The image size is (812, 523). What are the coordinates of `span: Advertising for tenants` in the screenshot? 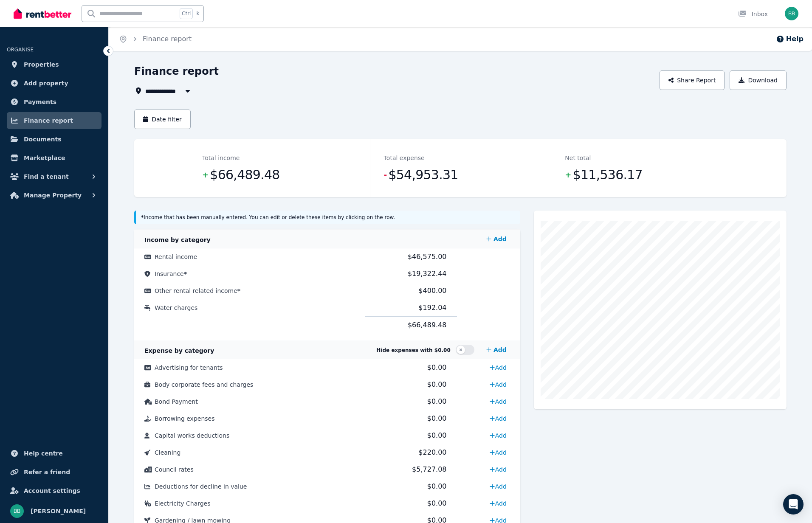 It's located at (188, 368).